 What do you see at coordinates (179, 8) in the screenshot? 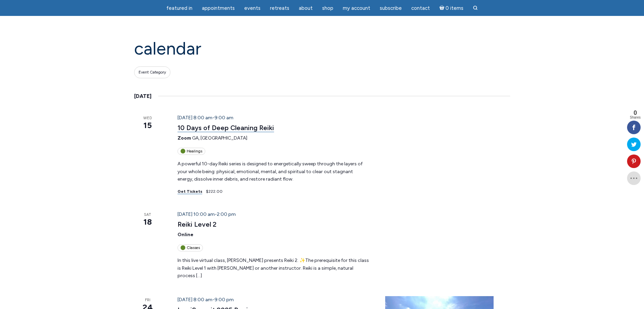
I see `span: featured in` at bounding box center [179, 8].